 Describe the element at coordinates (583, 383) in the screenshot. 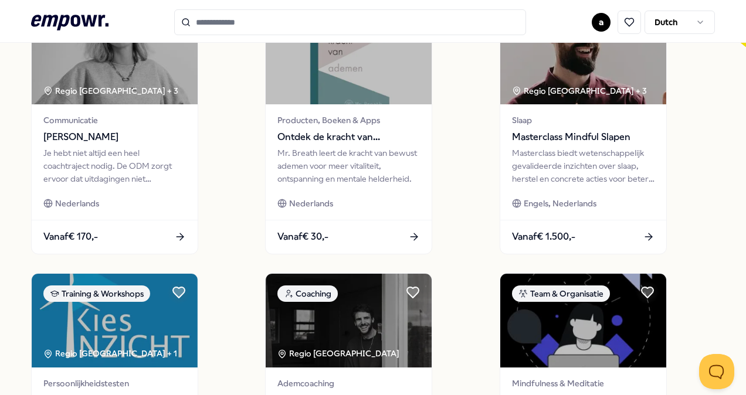

I see `span: Mindfulness & Meditatie` at that location.